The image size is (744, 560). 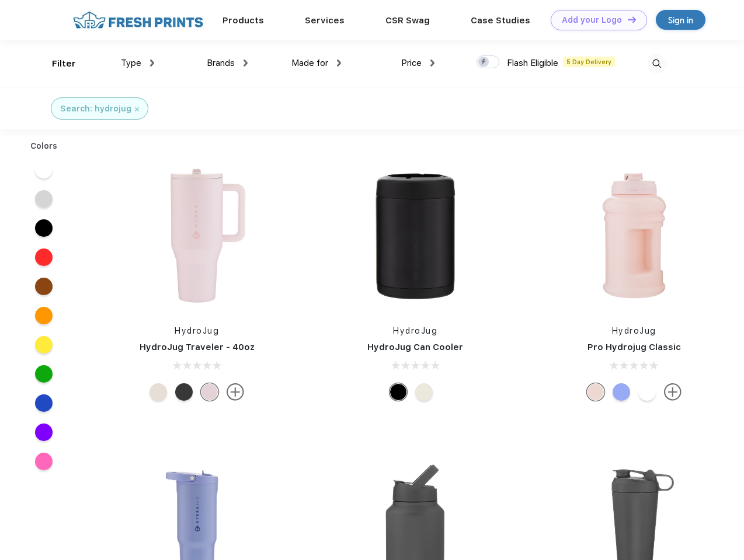 I want to click on div: Hyper Blue, so click(x=621, y=392).